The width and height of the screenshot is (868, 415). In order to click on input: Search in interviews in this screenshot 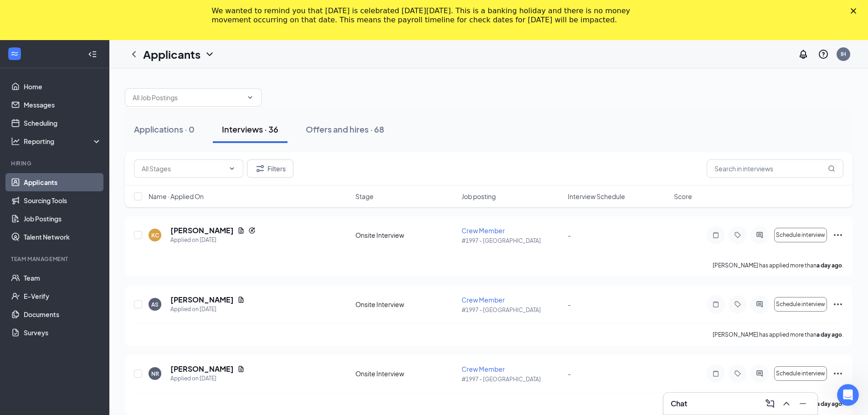, I will do `click(776, 169)`.